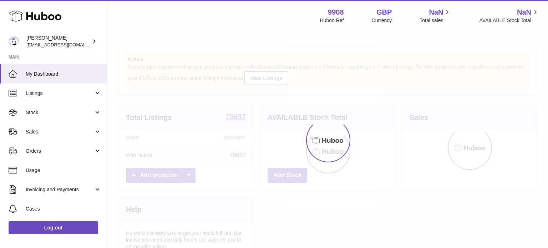 This screenshot has height=248, width=548. I want to click on span: Invoicing and Payments, so click(60, 189).